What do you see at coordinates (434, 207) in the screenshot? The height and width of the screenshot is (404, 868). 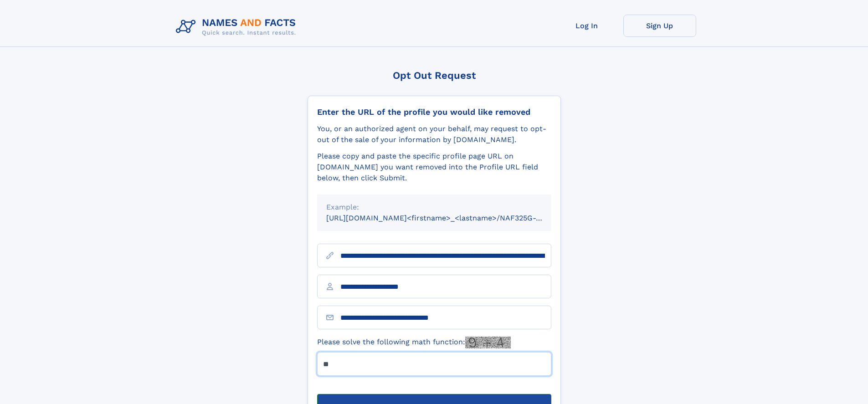 I see `div: Example:` at bounding box center [434, 207].